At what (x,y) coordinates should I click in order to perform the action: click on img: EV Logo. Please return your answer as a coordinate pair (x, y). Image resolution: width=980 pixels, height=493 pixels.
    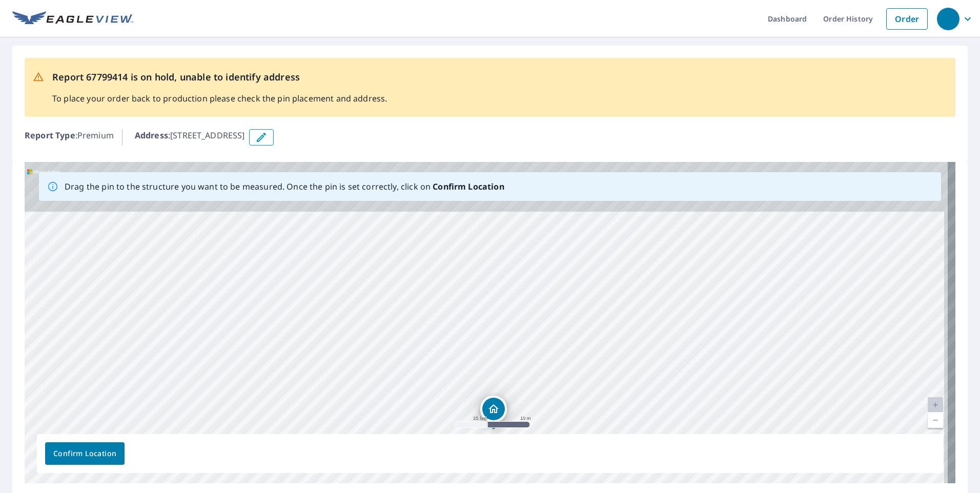
    Looking at the image, I should click on (73, 19).